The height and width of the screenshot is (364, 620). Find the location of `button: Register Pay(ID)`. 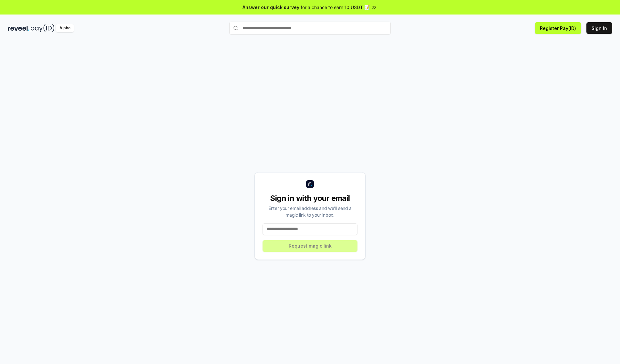

button: Register Pay(ID) is located at coordinates (558, 28).